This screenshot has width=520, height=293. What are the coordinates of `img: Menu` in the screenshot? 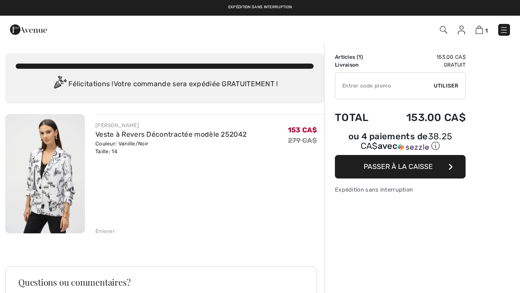 It's located at (504, 30).